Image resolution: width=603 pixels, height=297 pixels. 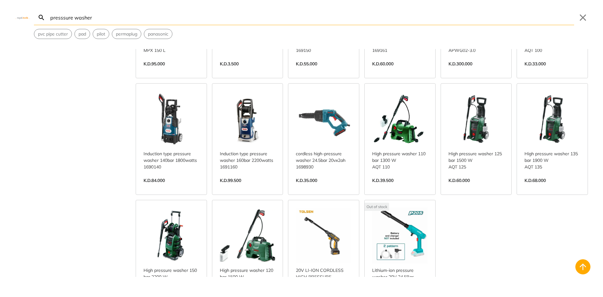 I want to click on span: pad, so click(x=82, y=34).